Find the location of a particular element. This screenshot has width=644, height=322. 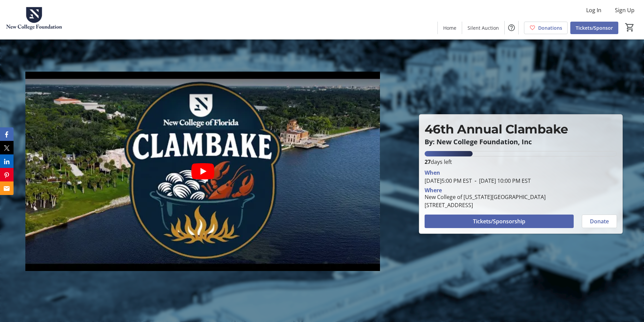

div: 25.004888% of fundraising goal reached is located at coordinates (521, 154).